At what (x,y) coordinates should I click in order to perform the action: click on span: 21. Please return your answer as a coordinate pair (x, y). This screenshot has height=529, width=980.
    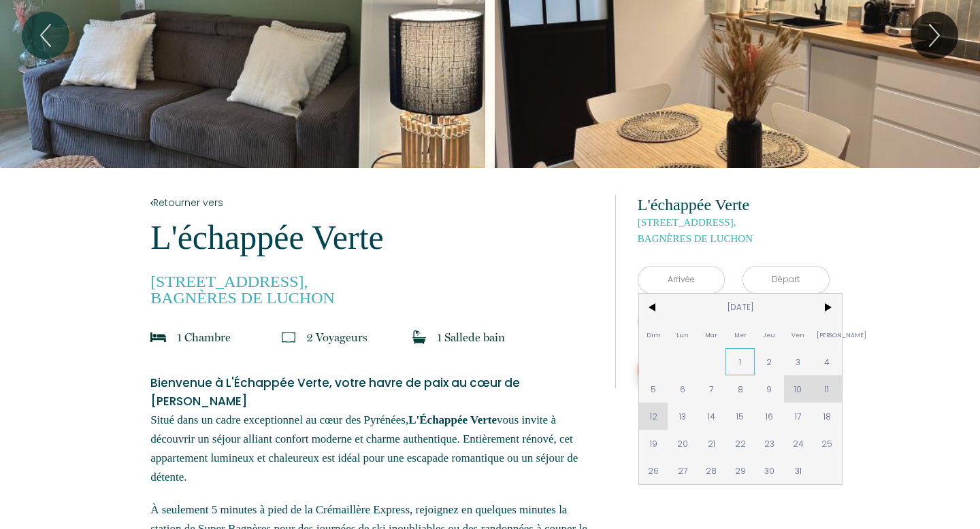
    Looking at the image, I should click on (711, 444).